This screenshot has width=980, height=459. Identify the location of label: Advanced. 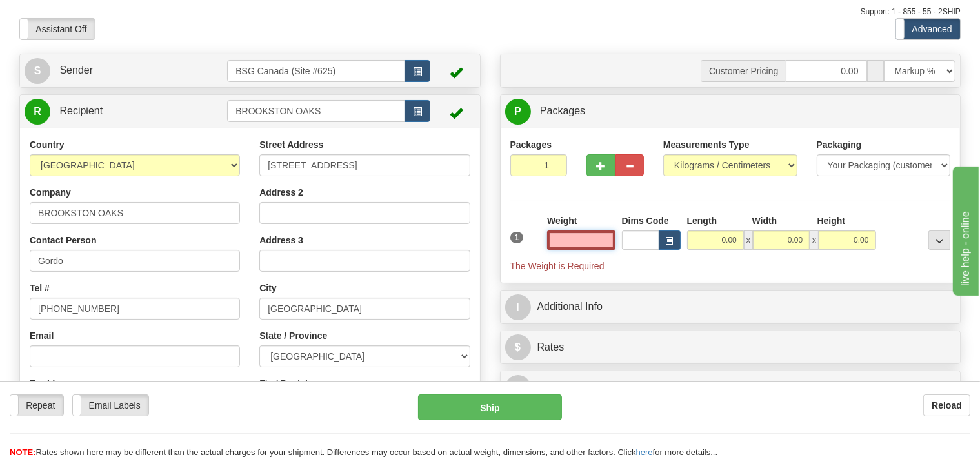
(928, 29).